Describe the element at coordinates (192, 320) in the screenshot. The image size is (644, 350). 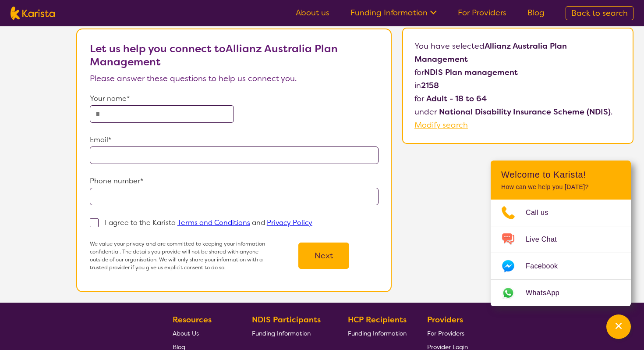
I see `b: Resources` at that location.